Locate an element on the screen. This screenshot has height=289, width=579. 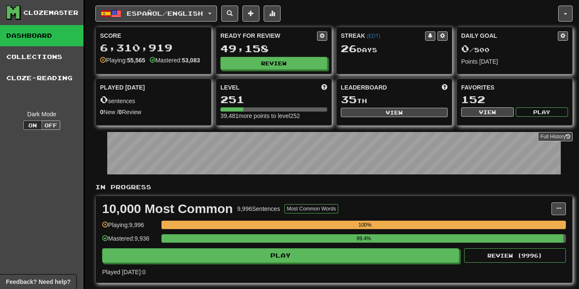
button: Most Common Words is located at coordinates (311, 208).